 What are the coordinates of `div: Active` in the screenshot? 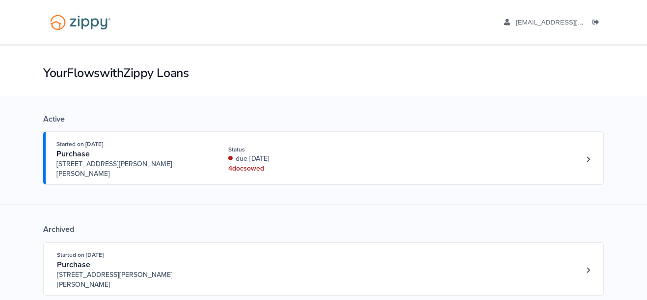 It's located at (323, 119).